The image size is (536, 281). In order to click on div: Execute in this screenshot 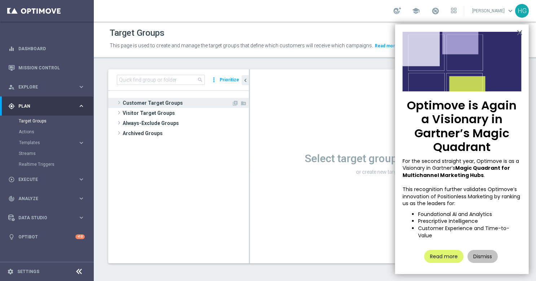, I will do `click(43, 179)`.